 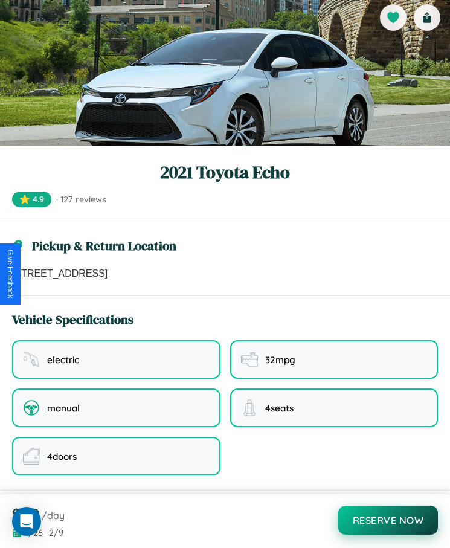 What do you see at coordinates (72, 319) in the screenshot?
I see `h3: Vehicle Specifications` at bounding box center [72, 319].